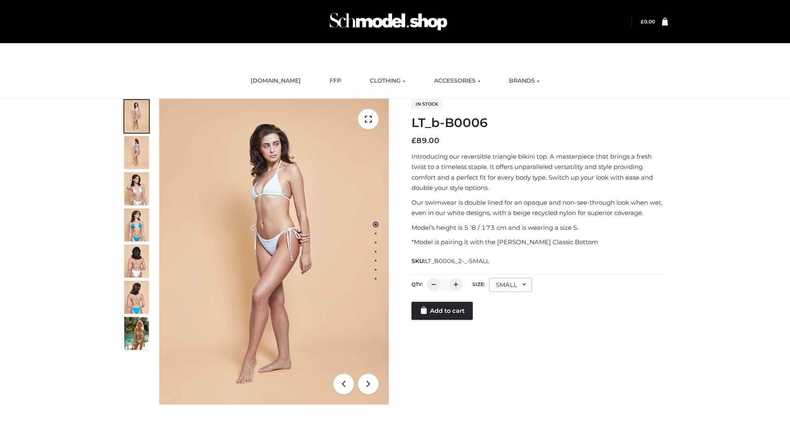 The width and height of the screenshot is (790, 444). What do you see at coordinates (647, 21) in the screenshot?
I see `a: £0.00` at bounding box center [647, 21].